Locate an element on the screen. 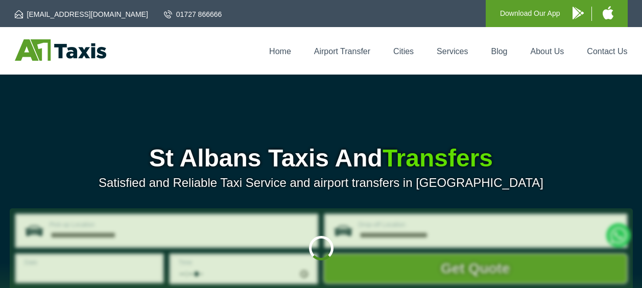 This screenshot has width=642, height=288. p: Download Our App is located at coordinates (530, 13).